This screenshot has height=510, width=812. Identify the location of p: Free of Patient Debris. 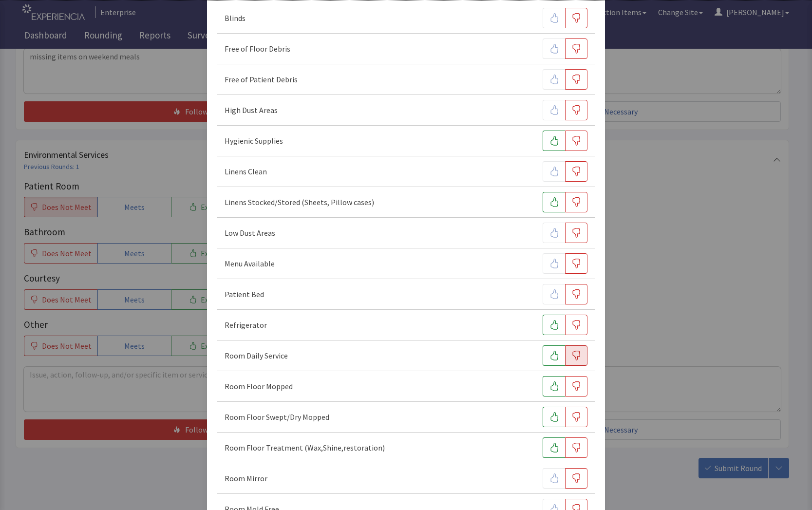
(261, 79).